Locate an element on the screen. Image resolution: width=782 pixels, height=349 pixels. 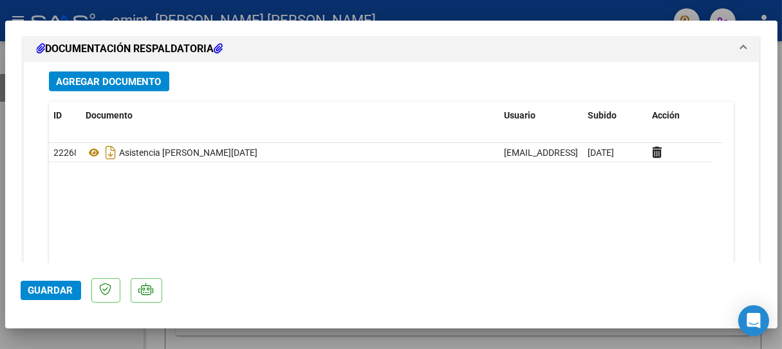
datatable-header-cell: Subido is located at coordinates (616, 115).